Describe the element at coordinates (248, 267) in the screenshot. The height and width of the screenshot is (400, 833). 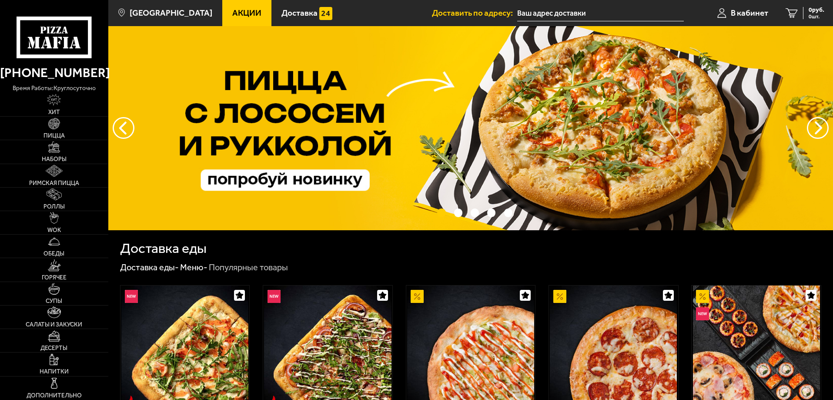
I see `div: Популярные товары` at that location.